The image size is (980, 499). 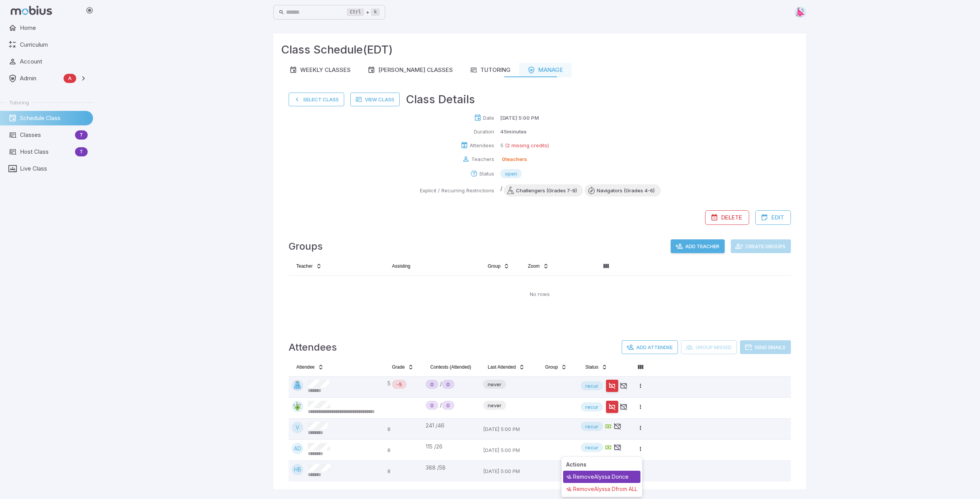 What do you see at coordinates (800, 12) in the screenshot?
I see `img: right-triangle.svg` at bounding box center [800, 12].